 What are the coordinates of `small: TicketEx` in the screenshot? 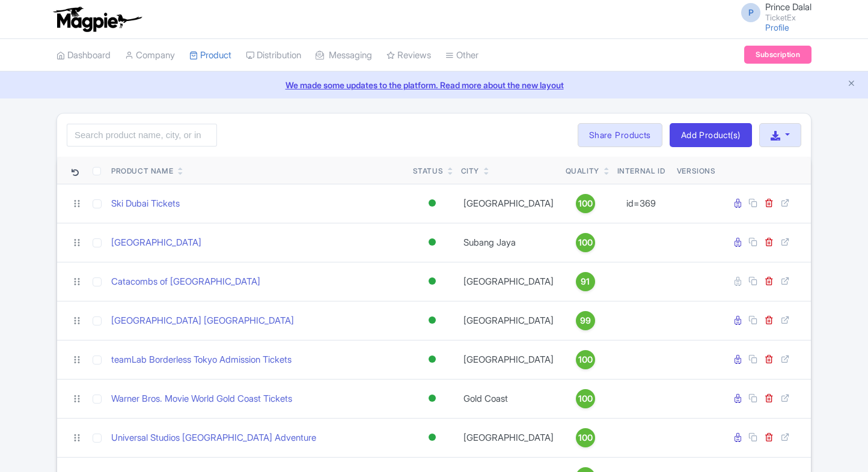 It's located at (788, 18).